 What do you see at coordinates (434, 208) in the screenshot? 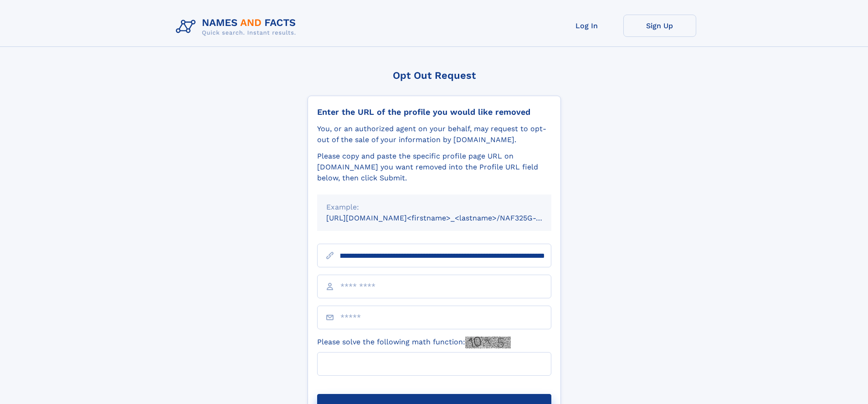
I see `div: Example:` at bounding box center [434, 208].